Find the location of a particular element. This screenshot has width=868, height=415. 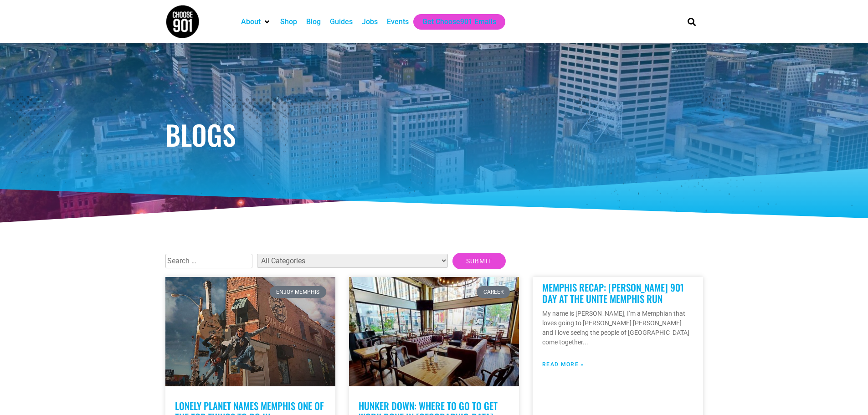

div: Career is located at coordinates (493, 292).